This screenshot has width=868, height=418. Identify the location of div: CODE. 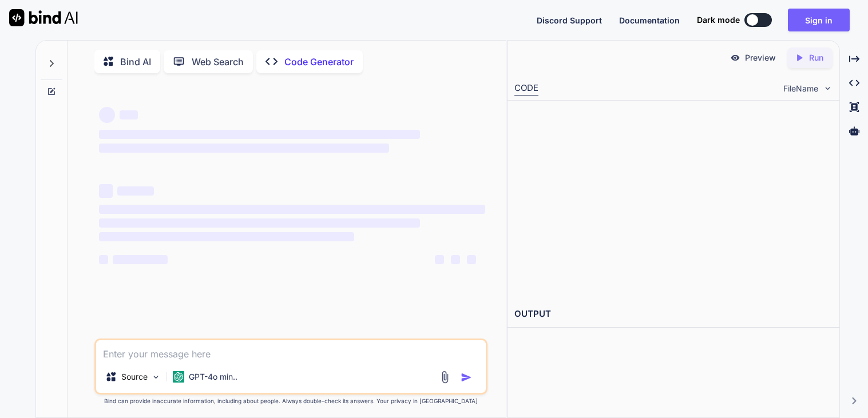
(527, 89).